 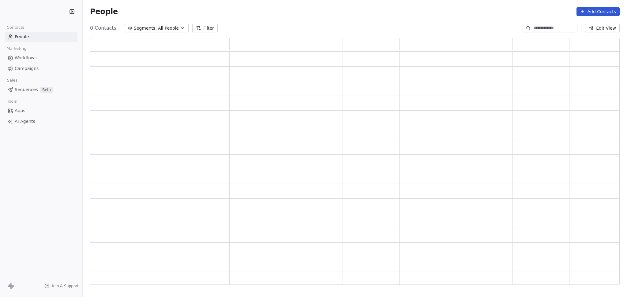 What do you see at coordinates (41, 69) in the screenshot?
I see `a: Campaigns` at bounding box center [41, 69].